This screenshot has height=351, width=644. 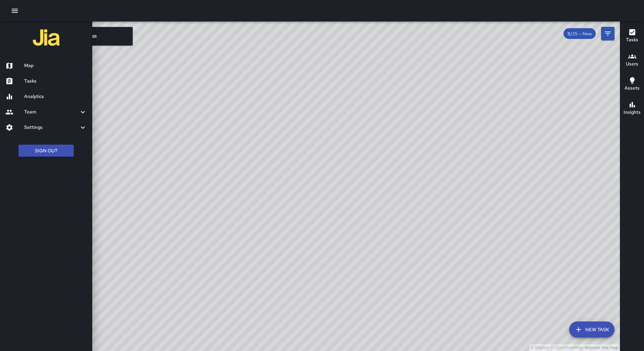 What do you see at coordinates (592, 330) in the screenshot?
I see `button: New Task` at bounding box center [592, 330].